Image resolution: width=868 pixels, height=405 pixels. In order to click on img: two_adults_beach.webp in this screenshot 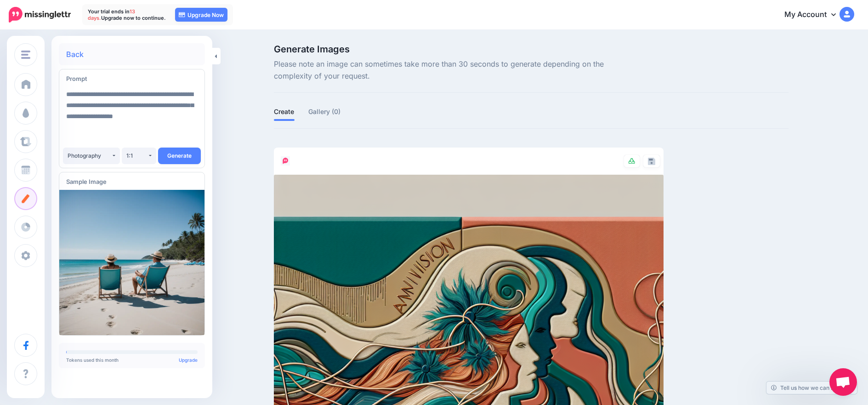, I will do `click(132, 262)`.